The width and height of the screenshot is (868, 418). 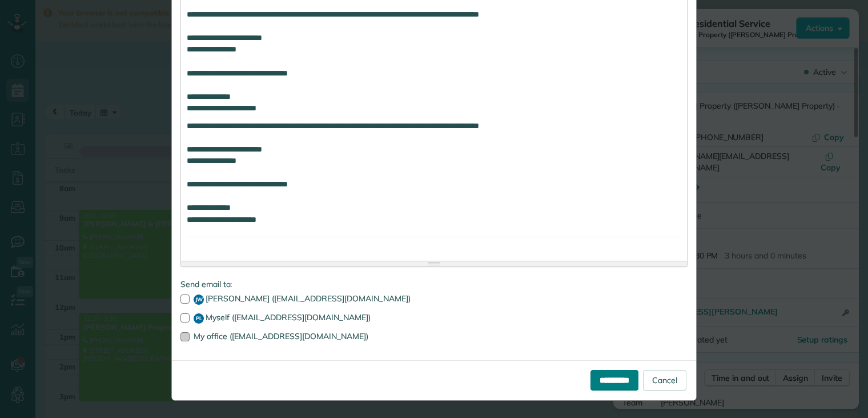 I want to click on span: PL, so click(x=199, y=318).